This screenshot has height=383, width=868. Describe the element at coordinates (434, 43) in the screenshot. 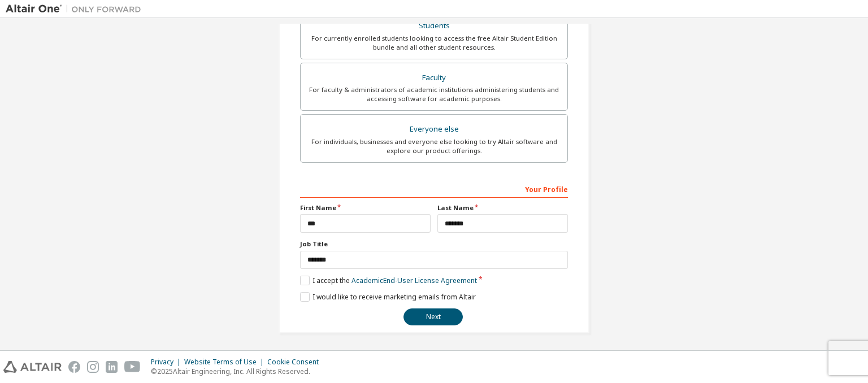

I see `div: For currently enrolled students looking to access the free Altair Student Edition bundle and all ...` at that location.